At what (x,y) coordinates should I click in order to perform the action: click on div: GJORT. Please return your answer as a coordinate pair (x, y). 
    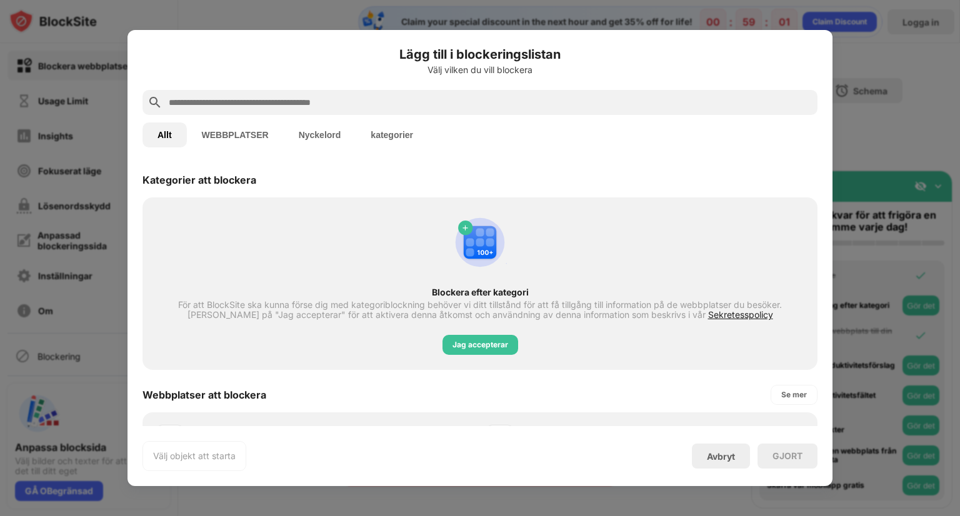
    Looking at the image, I should click on (787, 456).